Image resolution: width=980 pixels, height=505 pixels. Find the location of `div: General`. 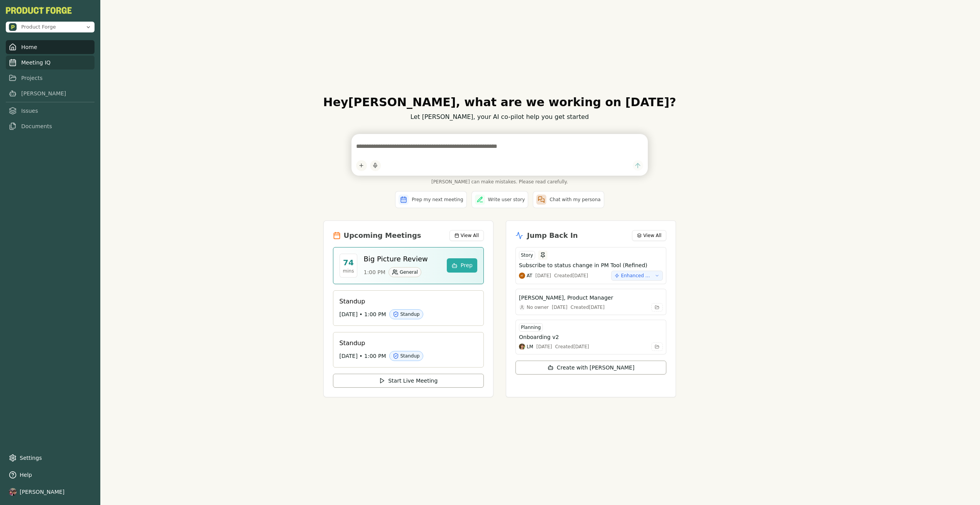

div: General is located at coordinates (405, 272).